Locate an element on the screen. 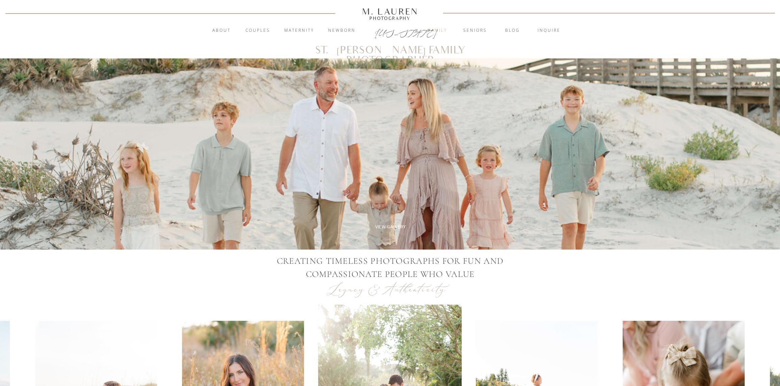 This screenshot has width=780, height=386. nav: Family is located at coordinates (438, 31).